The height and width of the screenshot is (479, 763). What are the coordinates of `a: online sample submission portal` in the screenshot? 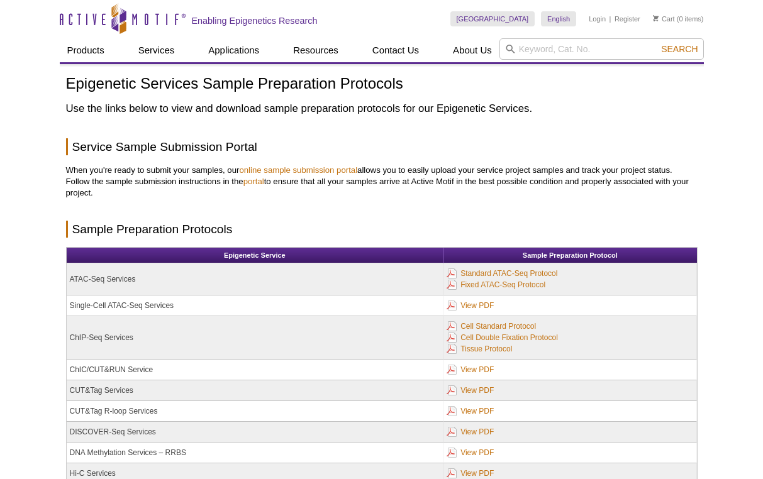 It's located at (298, 170).